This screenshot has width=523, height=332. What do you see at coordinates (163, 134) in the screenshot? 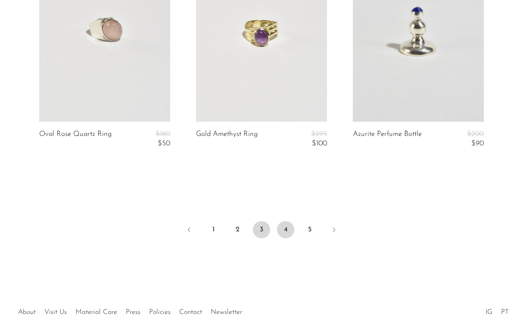
I see `span: $180` at bounding box center [163, 134].